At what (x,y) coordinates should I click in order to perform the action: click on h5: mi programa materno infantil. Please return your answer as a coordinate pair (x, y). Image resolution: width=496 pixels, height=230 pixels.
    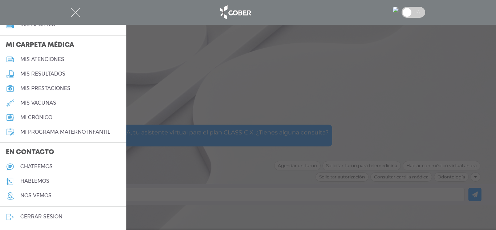
    Looking at the image, I should click on (65, 132).